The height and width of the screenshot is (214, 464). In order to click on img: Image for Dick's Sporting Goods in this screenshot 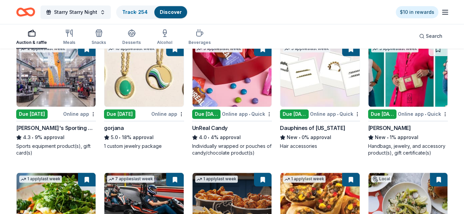, I will do `click(56, 75)`.